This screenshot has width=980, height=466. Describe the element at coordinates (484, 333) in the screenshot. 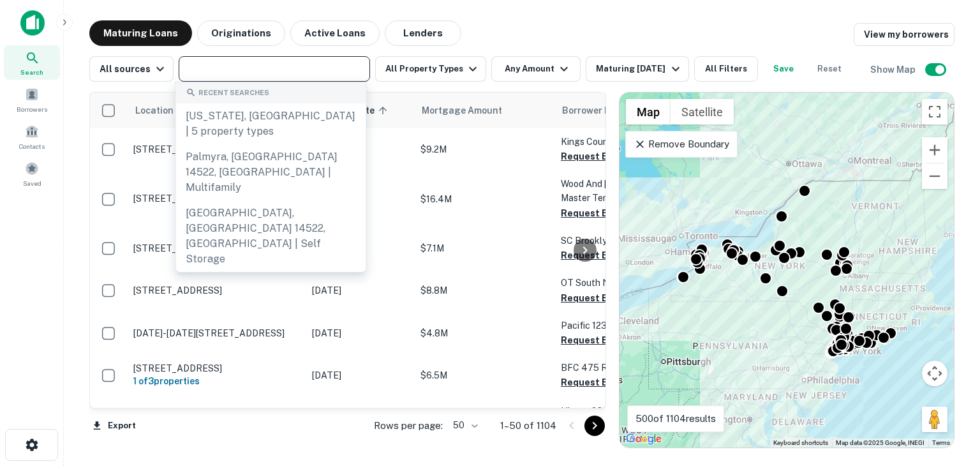

I see `p: $4.8M` at that location.